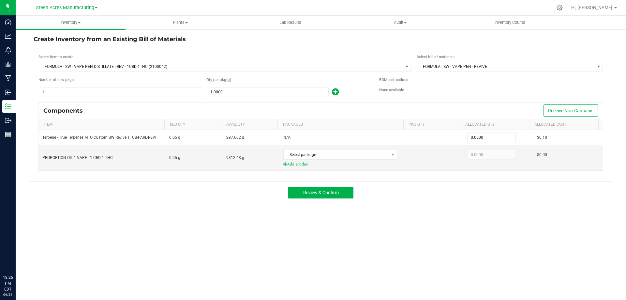 The width and height of the screenshot is (626, 300). Describe the element at coordinates (56, 80) in the screenshot. I see `span: Number of new packages to create` at that location.